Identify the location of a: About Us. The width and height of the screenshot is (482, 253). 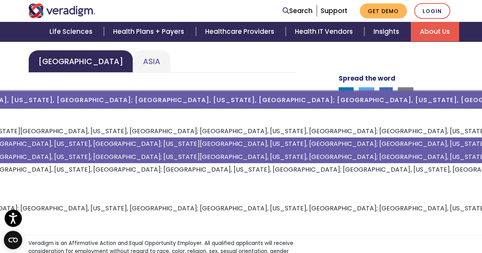
(435, 31).